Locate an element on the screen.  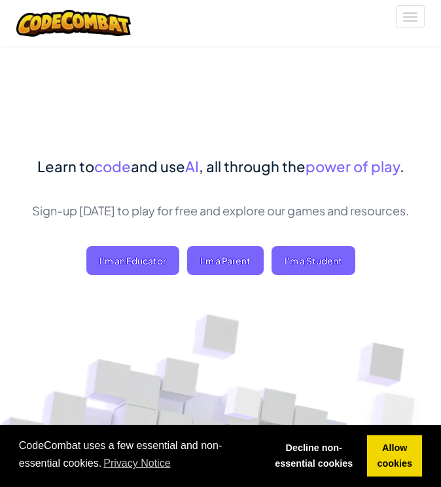
button: I'm a Student is located at coordinates (314, 261).